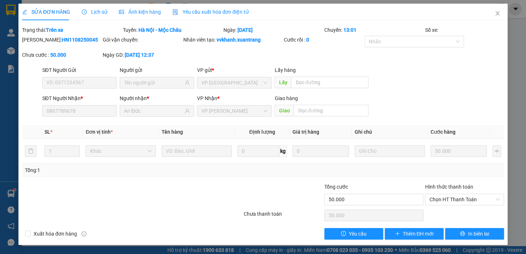 The width and height of the screenshot is (526, 254). What do you see at coordinates (211, 12) in the screenshot?
I see `span: Yêu cầu xuất hóa đơn điện tử` at bounding box center [211, 12].